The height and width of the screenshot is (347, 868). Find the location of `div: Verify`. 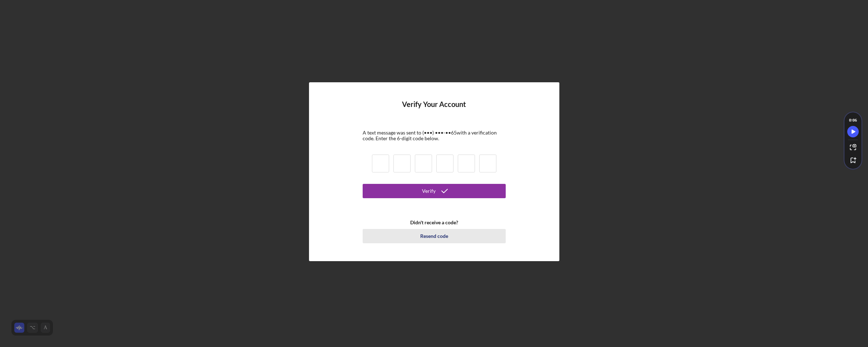

div: Verify is located at coordinates (429, 191).